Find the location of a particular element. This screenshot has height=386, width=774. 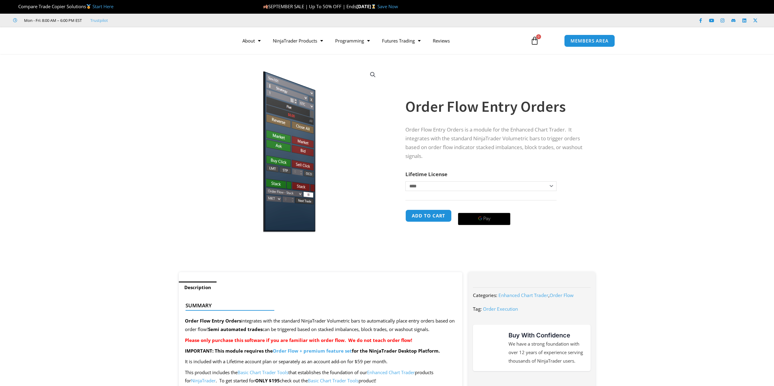

a: MEMBERS AREA is located at coordinates (589, 41).